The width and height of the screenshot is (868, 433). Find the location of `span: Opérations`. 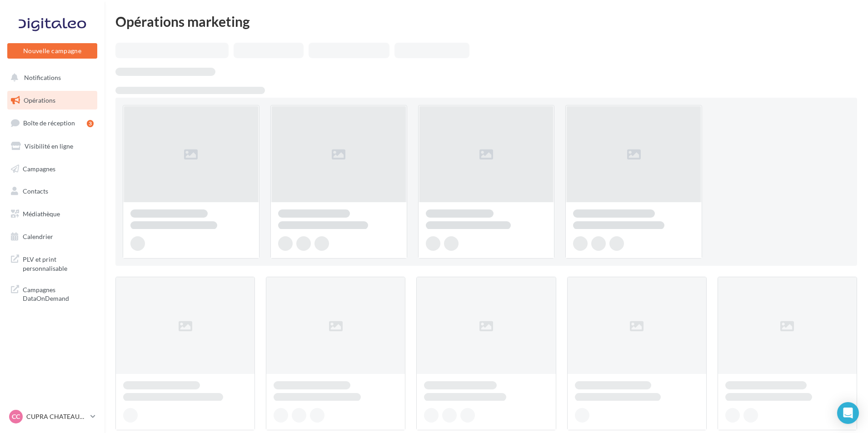

span: Opérations is located at coordinates (40, 100).